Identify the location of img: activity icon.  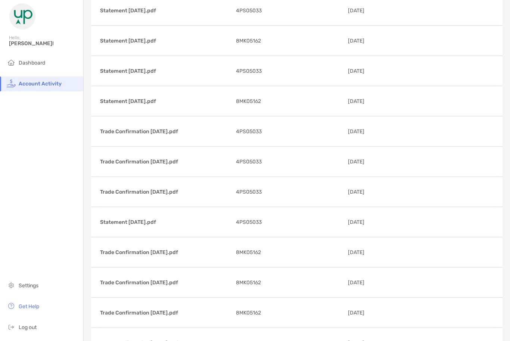
(11, 83).